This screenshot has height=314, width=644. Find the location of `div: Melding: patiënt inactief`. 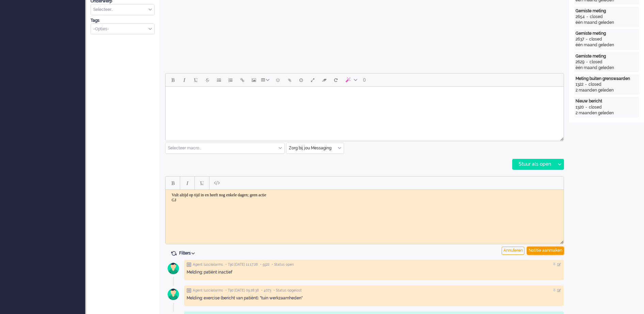

div: Melding: patiënt inactief is located at coordinates (374, 272).